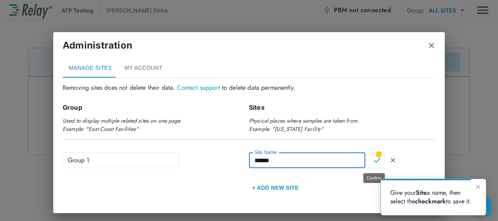  I want to click on p: Give your a name, then select the to save it., so click(53, 18).